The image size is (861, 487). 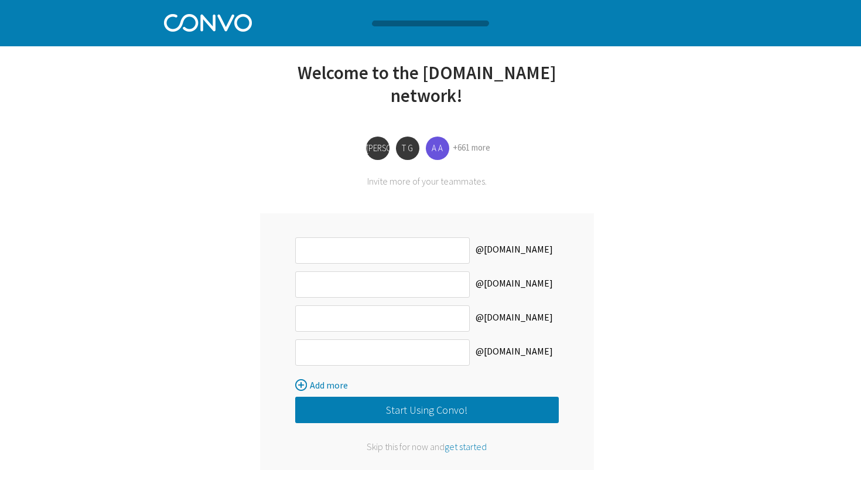 I want to click on button: Start Using Convo!, so click(x=427, y=410).